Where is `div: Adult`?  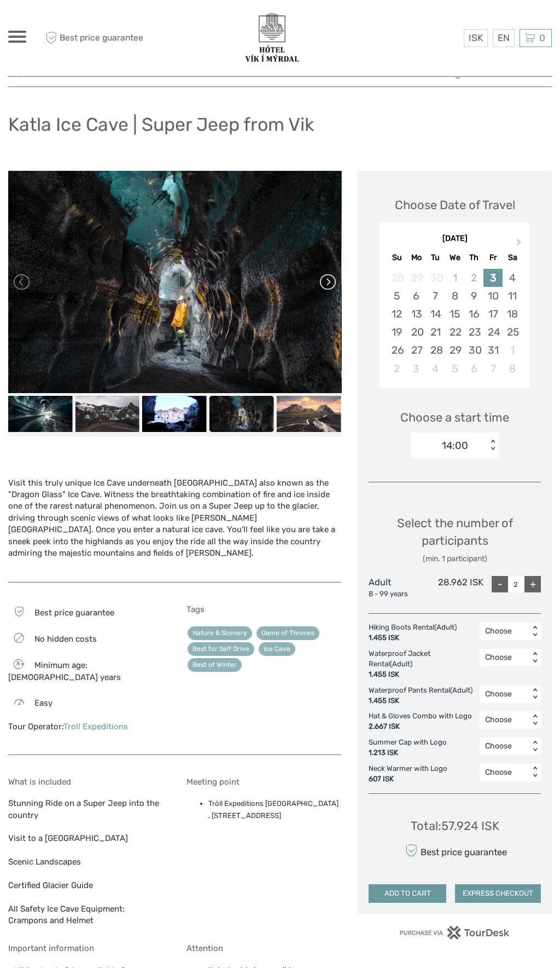 div: Adult is located at coordinates (397, 587).